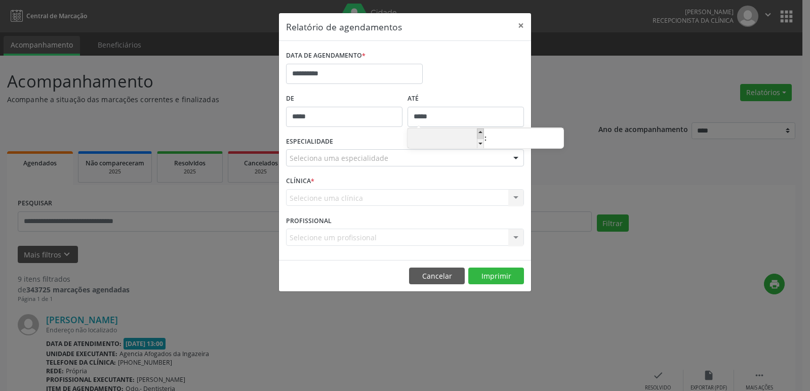 The image size is (810, 391). Describe the element at coordinates (525, 139) in the screenshot. I see `input: Minute` at that location.